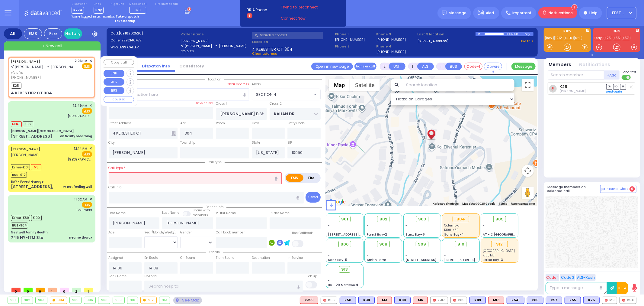 The image size is (644, 306). I want to click on a: K55, so click(617, 38).